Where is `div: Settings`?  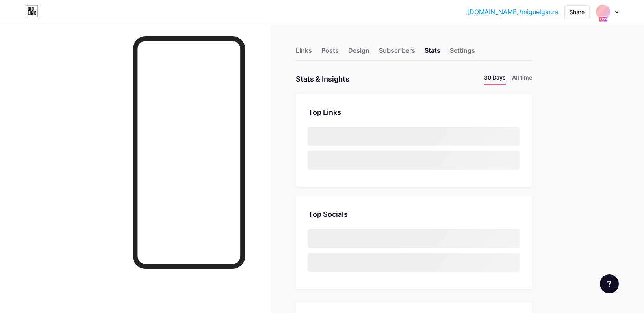
div: Settings is located at coordinates (462, 53).